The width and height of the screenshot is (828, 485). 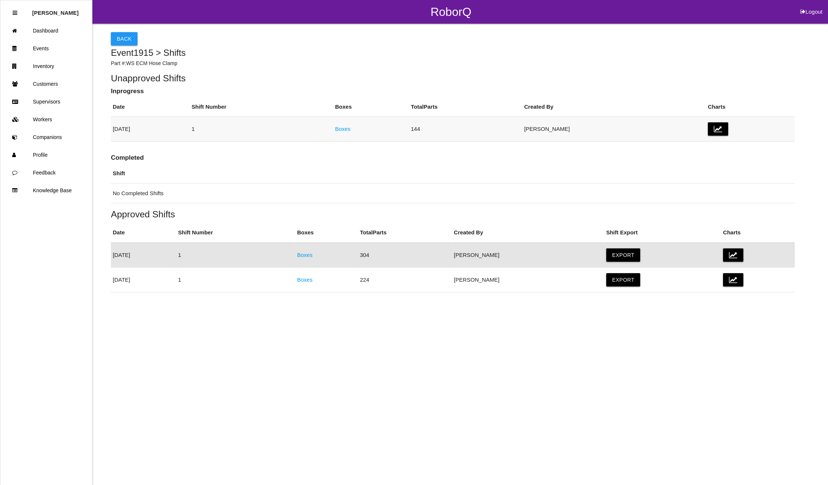 What do you see at coordinates (46, 190) in the screenshot?
I see `a: Knowledge Base` at bounding box center [46, 190].